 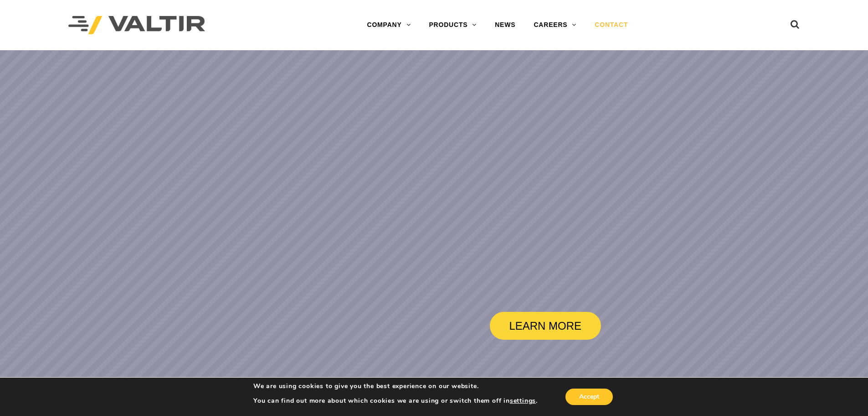 I want to click on a: NEWS, so click(x=505, y=25).